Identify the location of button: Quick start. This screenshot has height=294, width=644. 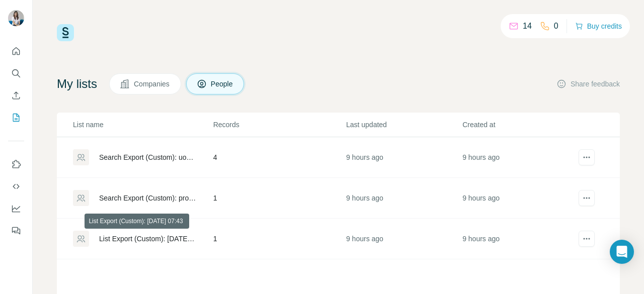
(16, 51).